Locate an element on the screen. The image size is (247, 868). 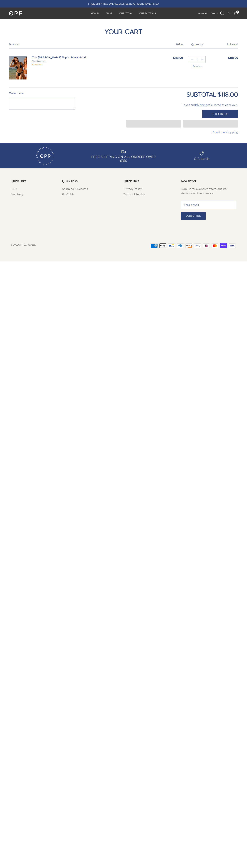
h1: Your cart is located at coordinates (124, 31).